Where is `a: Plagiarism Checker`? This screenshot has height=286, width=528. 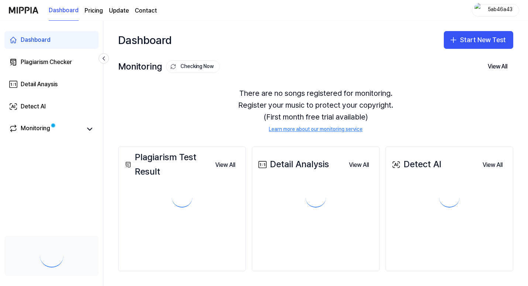 a: Plagiarism Checker is located at coordinates (51, 62).